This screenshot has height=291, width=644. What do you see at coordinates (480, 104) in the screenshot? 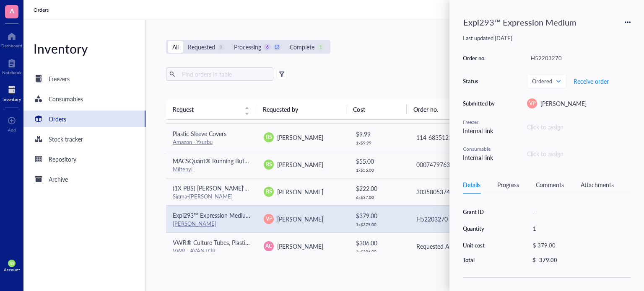
I see `div: Submitted by` at bounding box center [480, 104].